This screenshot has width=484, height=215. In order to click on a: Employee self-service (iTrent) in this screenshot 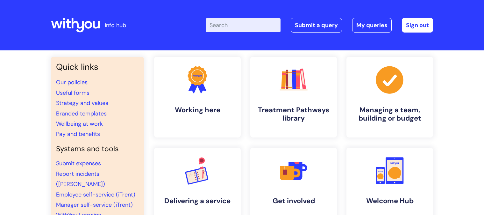, I will do `click(96, 194)`.